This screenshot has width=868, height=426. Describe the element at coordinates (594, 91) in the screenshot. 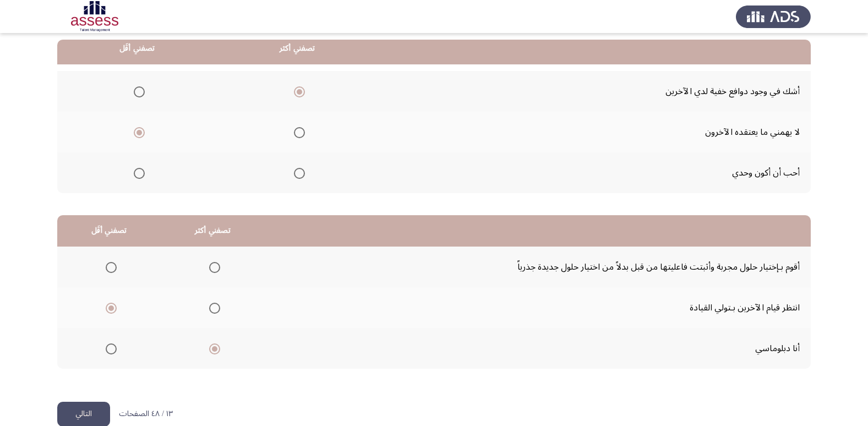

I see `td: أشك في وجود دوافع خفية لدي الآخرين` at that location.